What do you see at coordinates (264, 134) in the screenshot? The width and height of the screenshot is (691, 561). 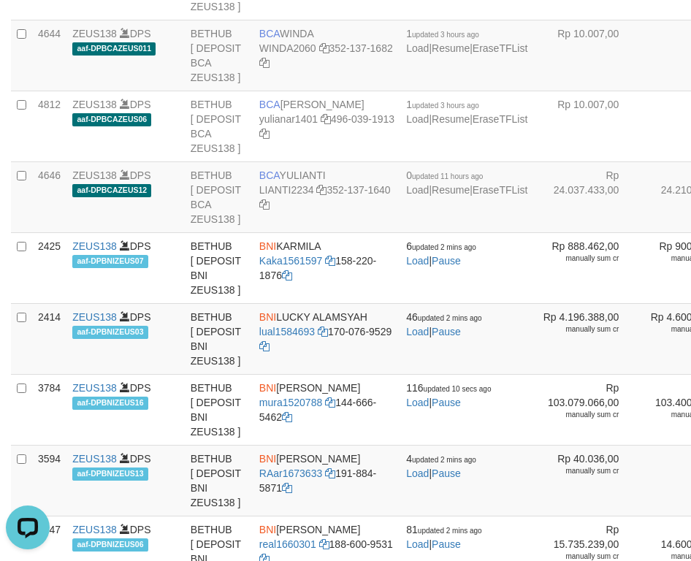 I see `a: Copy 4960391913 to clipboard` at bounding box center [264, 134].